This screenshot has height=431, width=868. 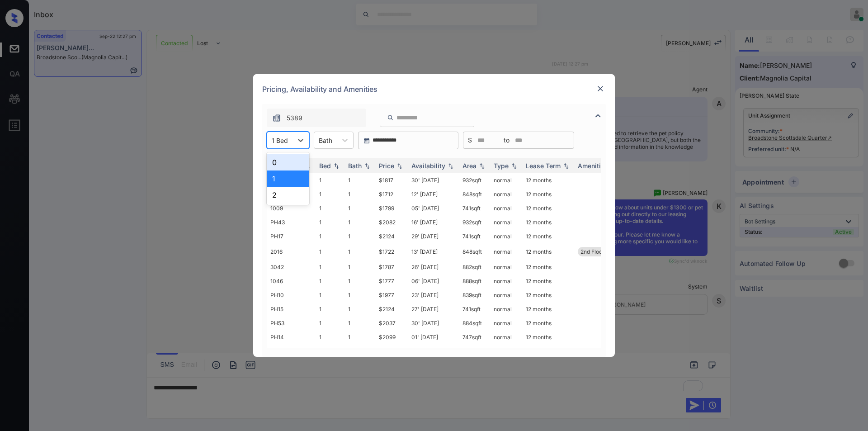 What do you see at coordinates (291, 337) in the screenshot?
I see `td: PH14` at bounding box center [291, 337].